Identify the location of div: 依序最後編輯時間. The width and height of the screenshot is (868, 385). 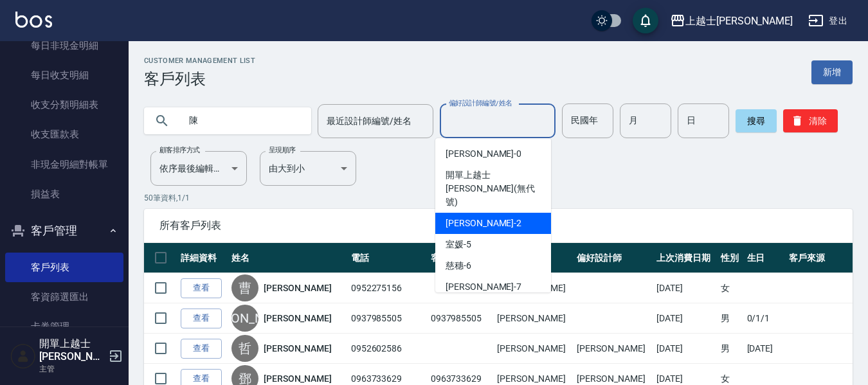
(199, 168).